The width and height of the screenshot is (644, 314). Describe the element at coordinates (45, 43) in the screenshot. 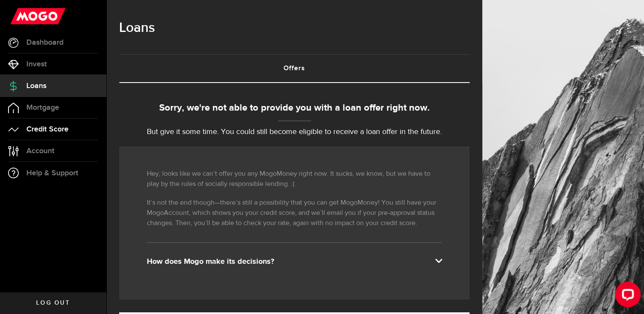

I see `span: Dashboard` at that location.